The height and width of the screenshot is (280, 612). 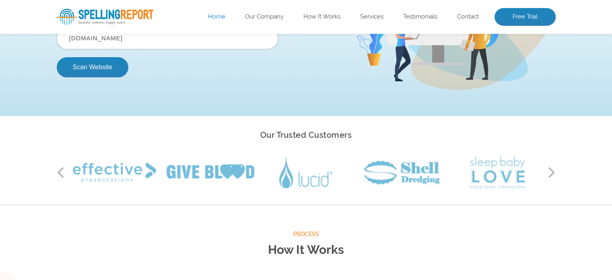 I want to click on span: Free, so click(x=82, y=47).